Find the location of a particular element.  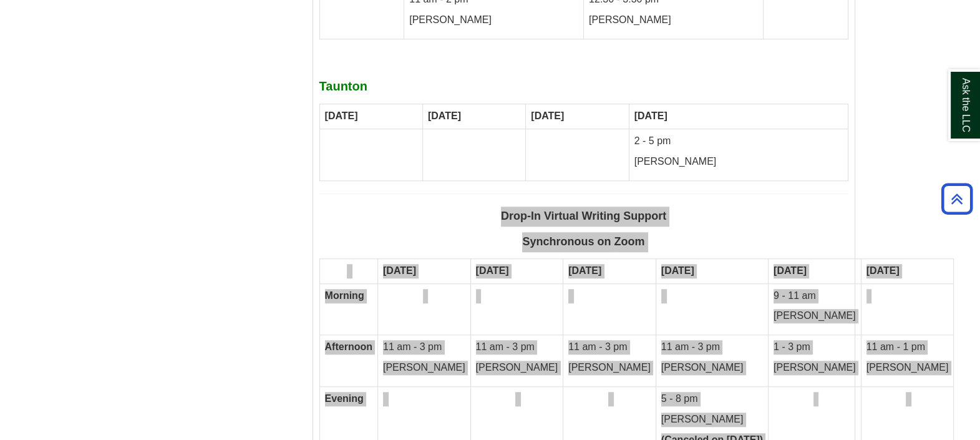

strong: Afternoon is located at coordinates (349, 347).